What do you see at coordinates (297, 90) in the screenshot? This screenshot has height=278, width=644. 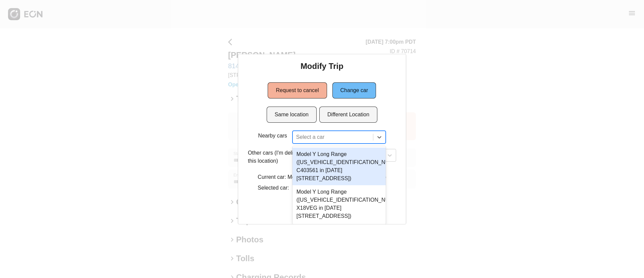 I see `button: Request to cancel` at bounding box center [297, 90].